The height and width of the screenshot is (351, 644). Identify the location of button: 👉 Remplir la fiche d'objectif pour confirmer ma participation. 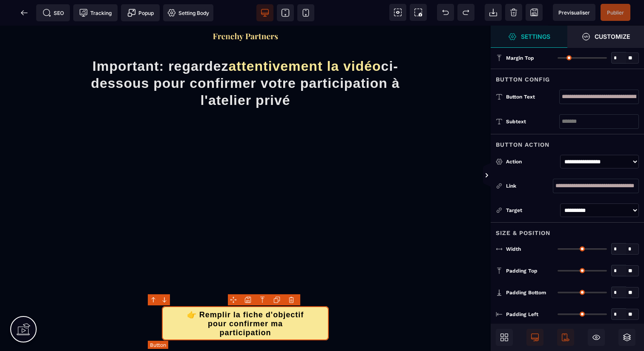
(245, 297).